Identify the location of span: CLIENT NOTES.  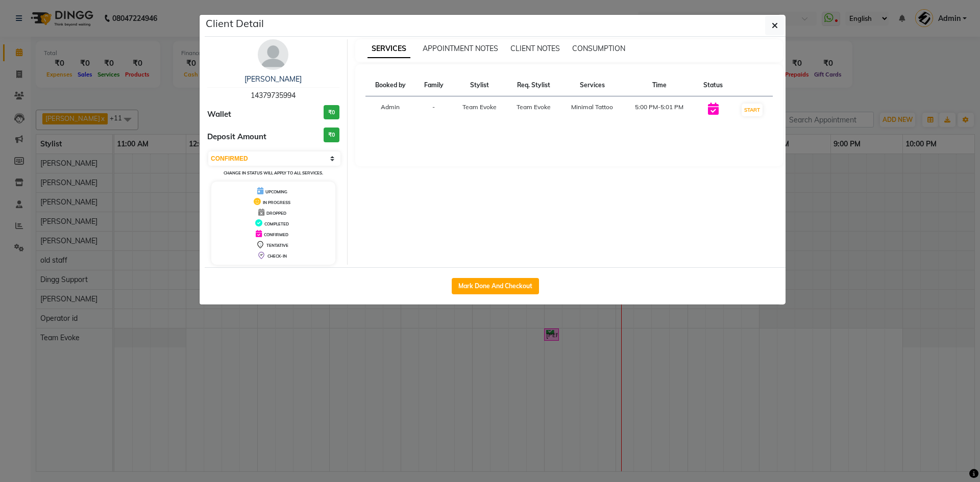
(535, 49).